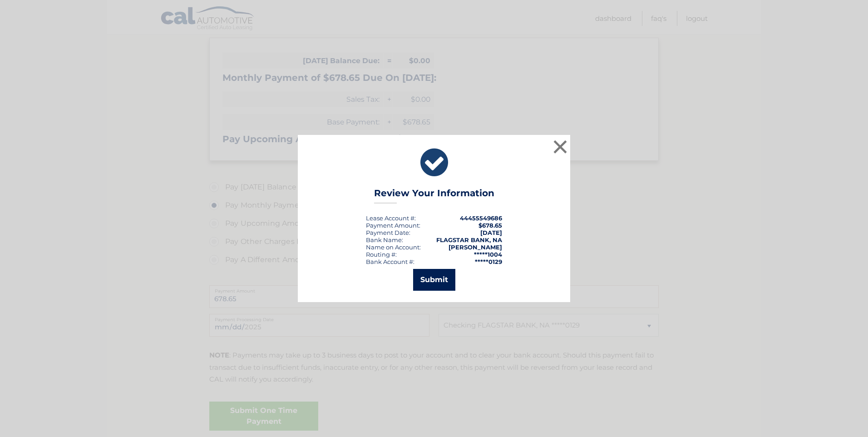  Describe the element at coordinates (391, 218) in the screenshot. I see `div: Lease Account #:` at that location.